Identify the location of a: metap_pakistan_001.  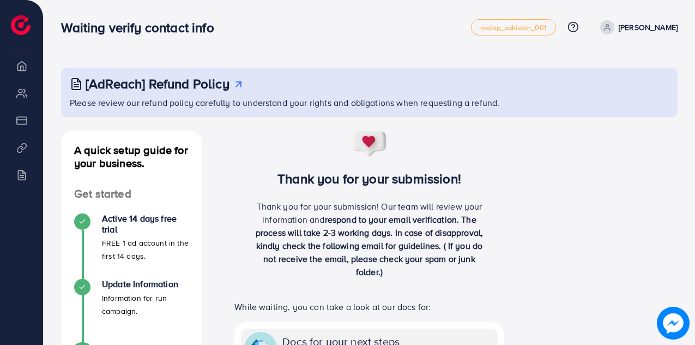
(514, 27).